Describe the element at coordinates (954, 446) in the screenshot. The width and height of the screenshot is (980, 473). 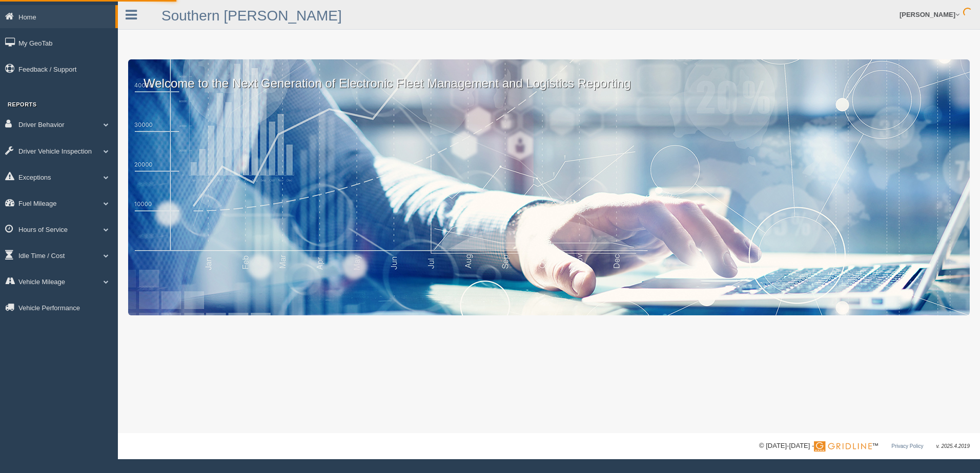
I see `span: v. 2025.4.2019` at that location.